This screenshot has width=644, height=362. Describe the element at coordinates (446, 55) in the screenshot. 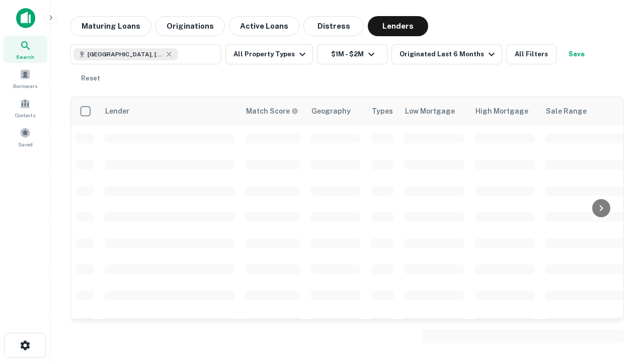

I see `button: Originated Last 6 Months` at that location.